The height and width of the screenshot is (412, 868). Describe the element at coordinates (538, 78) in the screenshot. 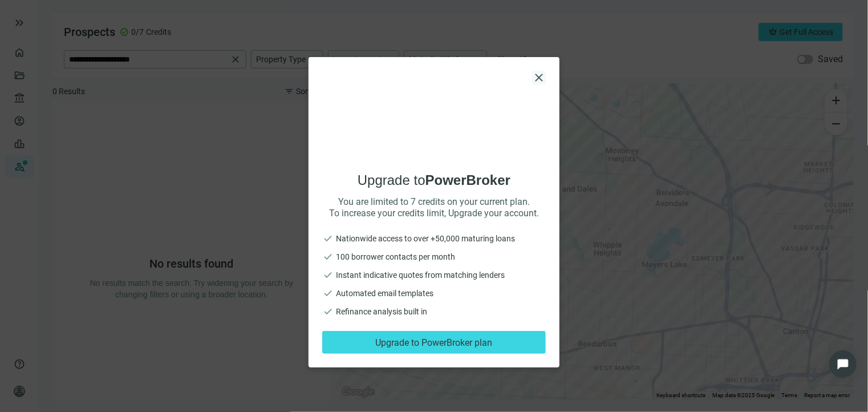

I see `span: close` at that location.